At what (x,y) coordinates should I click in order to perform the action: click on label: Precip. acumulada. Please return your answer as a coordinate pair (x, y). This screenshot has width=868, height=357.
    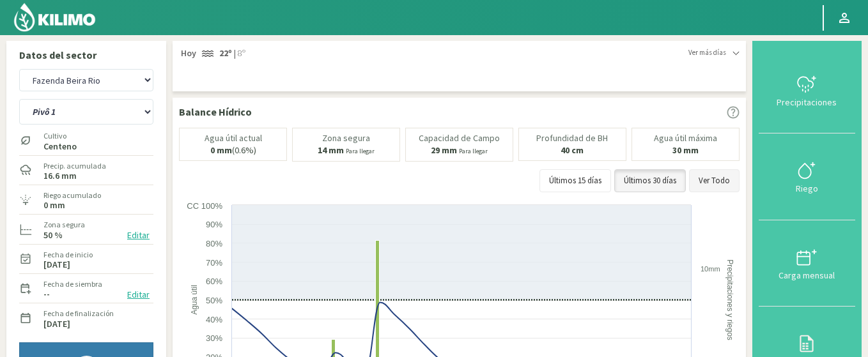
    Looking at the image, I should click on (75, 166).